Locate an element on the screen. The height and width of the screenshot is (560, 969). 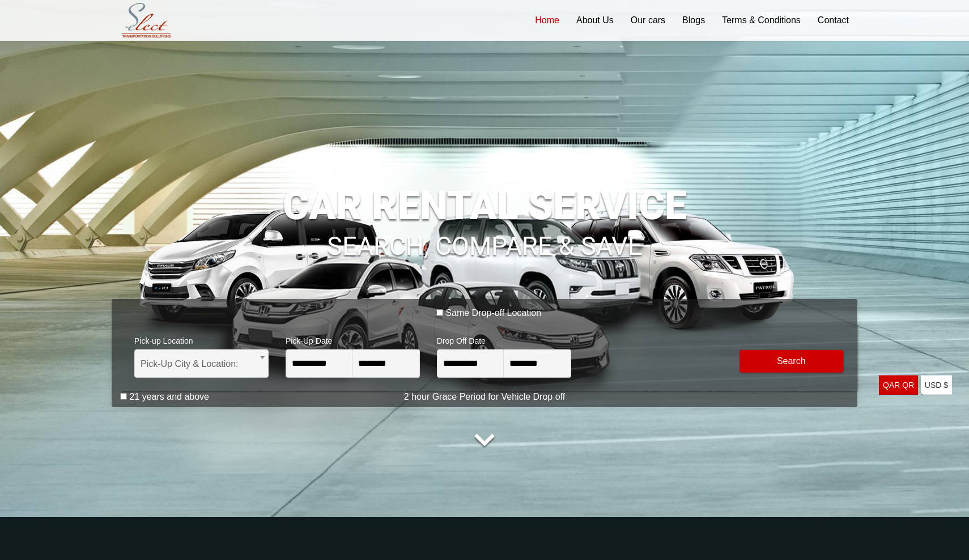
img: Select Rent a Car is located at coordinates (146, 20).